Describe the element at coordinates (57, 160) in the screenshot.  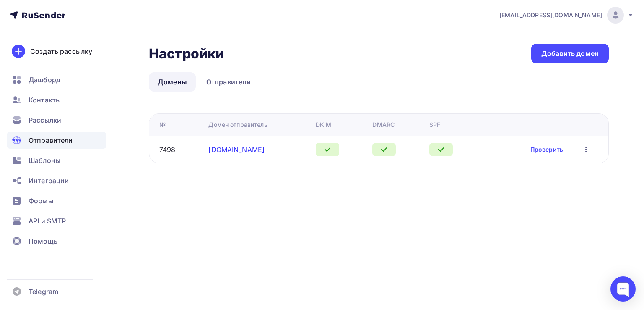
I see `a: Шаблоны` at that location.